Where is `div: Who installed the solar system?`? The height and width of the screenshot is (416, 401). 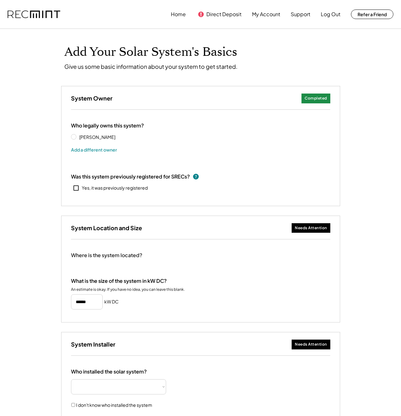 div: Who installed the solar system? is located at coordinates (109, 372).